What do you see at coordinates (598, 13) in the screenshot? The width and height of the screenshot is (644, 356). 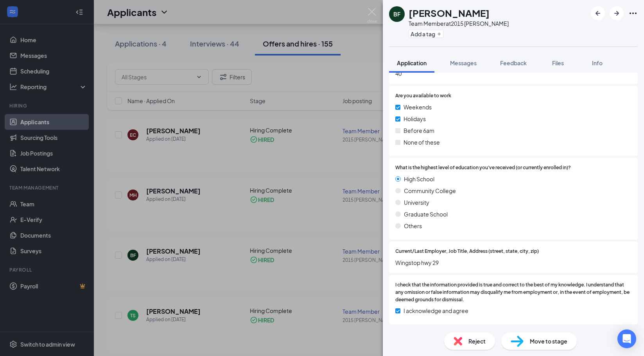 I see `button: ArrowLeftNew` at bounding box center [598, 13].